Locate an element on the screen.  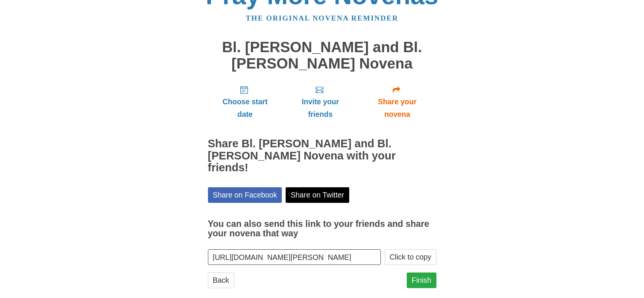
span: Share your novena is located at coordinates (397, 108).